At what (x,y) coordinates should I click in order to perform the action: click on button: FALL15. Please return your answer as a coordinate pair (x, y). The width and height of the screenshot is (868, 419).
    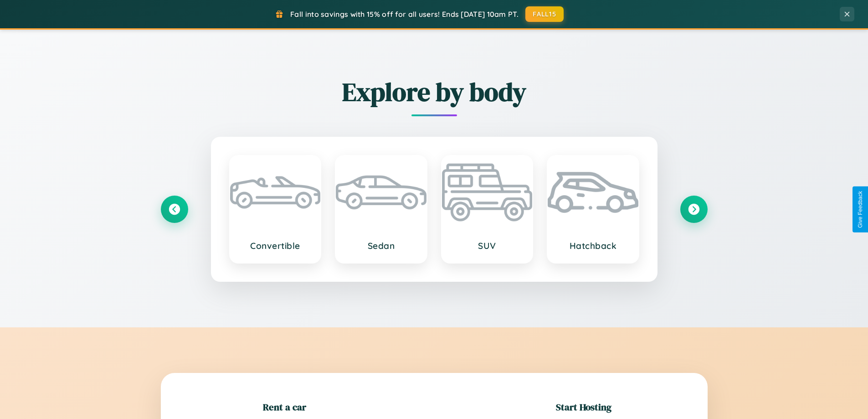
    Looking at the image, I should click on (545, 14).